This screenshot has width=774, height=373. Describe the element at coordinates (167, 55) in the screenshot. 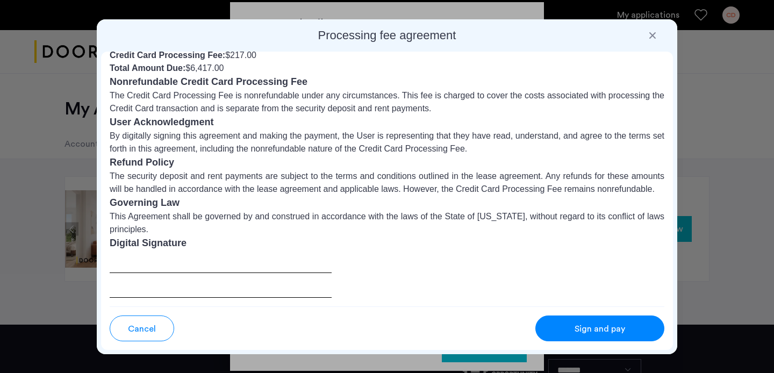

I see `strong: Credit Card Processing Fee:` at that location.